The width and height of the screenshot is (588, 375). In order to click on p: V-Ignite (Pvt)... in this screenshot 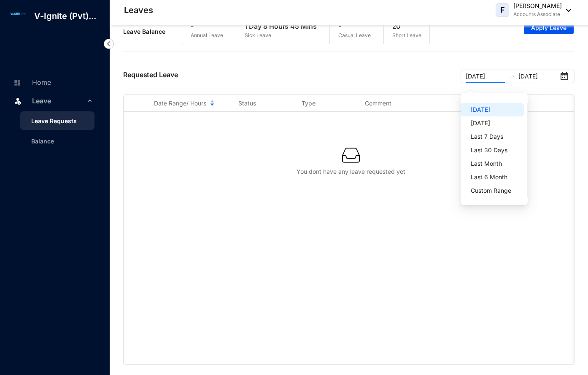, I will do `click(65, 16)`.